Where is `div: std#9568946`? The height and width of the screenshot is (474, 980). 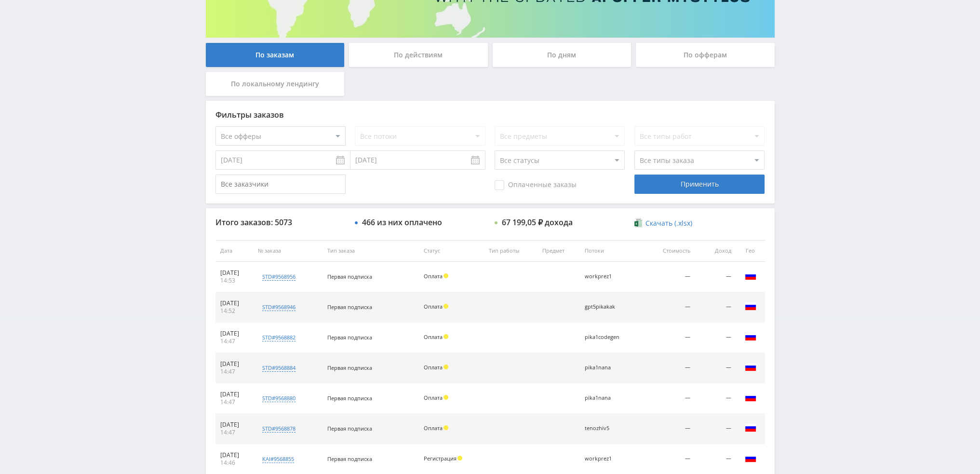 div: std#9568946 is located at coordinates (278, 307).